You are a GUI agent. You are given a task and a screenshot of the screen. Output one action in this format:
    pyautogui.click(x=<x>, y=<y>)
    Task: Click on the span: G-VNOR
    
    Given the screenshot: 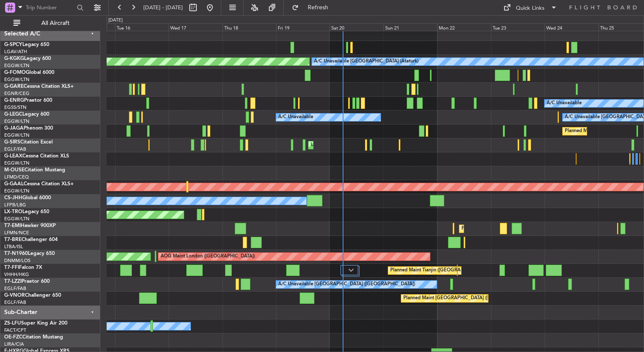 What is the action you would take?
    pyautogui.click(x=14, y=295)
    